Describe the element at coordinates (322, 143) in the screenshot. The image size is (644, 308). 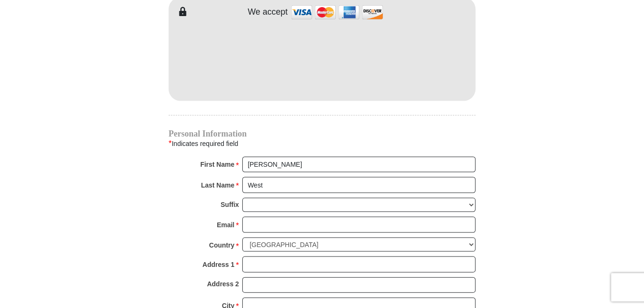
I see `div: Indicates required field` at that location.